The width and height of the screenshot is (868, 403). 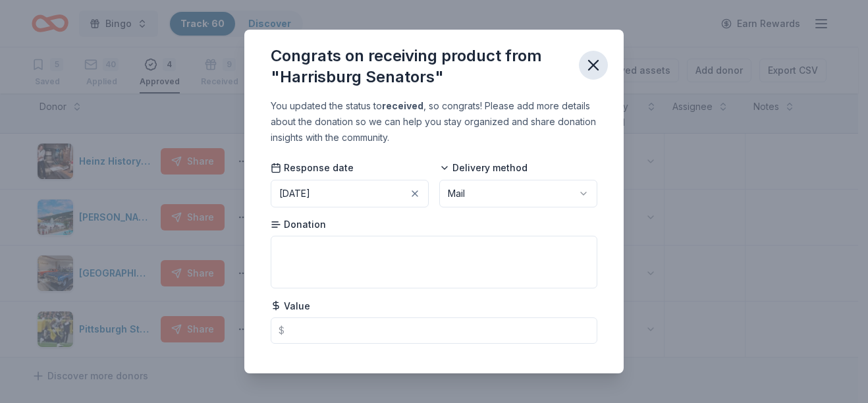 What do you see at coordinates (312, 168) in the screenshot?
I see `span: Response date` at bounding box center [312, 168].